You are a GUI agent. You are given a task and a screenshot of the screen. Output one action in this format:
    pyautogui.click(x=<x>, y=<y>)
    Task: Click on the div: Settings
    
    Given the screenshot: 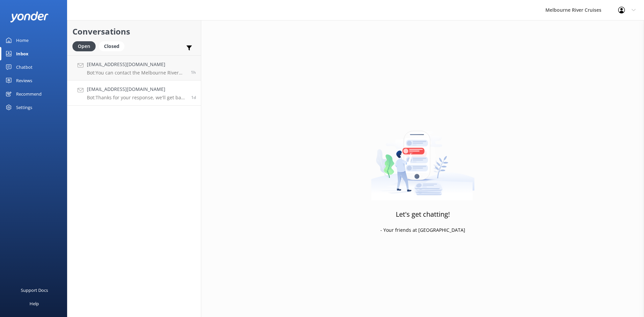 What is the action you would take?
    pyautogui.click(x=24, y=107)
    